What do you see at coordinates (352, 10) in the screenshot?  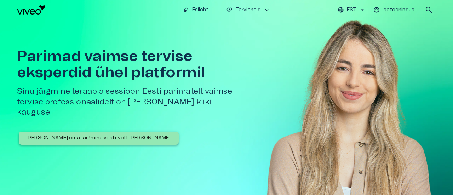 I see `p: EST` at bounding box center [352, 10].